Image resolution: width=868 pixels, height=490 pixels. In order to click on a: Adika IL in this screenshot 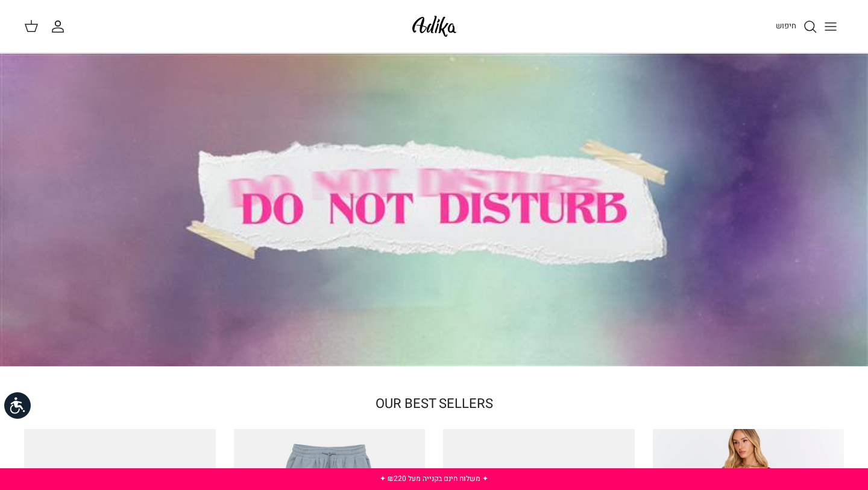, I will do `click(434, 26)`.